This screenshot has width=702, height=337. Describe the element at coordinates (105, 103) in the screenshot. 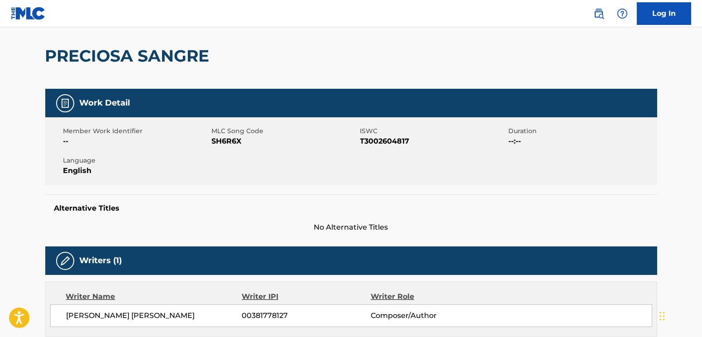

I see `h5: Work Detail` at that location.